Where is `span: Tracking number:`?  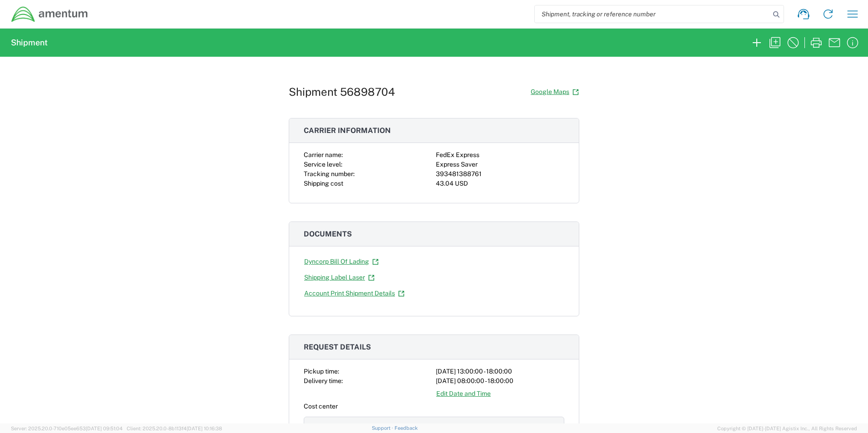 span: Tracking number: is located at coordinates (329, 174).